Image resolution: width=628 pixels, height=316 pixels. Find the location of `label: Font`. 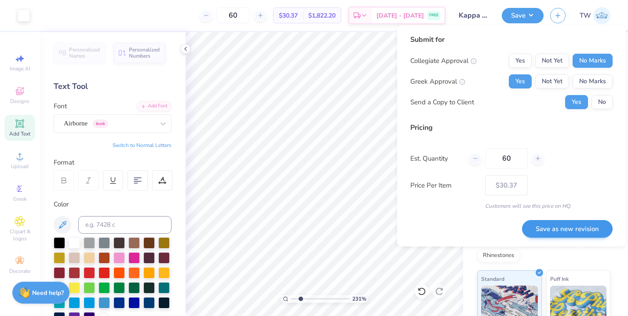

label: Font is located at coordinates (60, 106).